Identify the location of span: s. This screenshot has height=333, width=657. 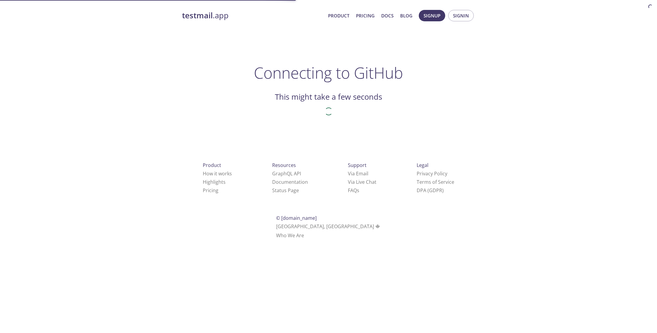
(358, 190).